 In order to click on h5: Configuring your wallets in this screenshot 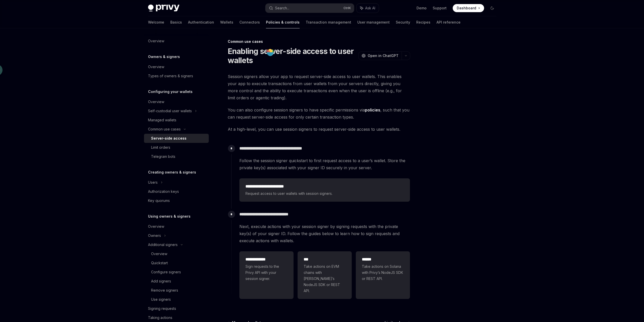, I will do `click(170, 92)`.